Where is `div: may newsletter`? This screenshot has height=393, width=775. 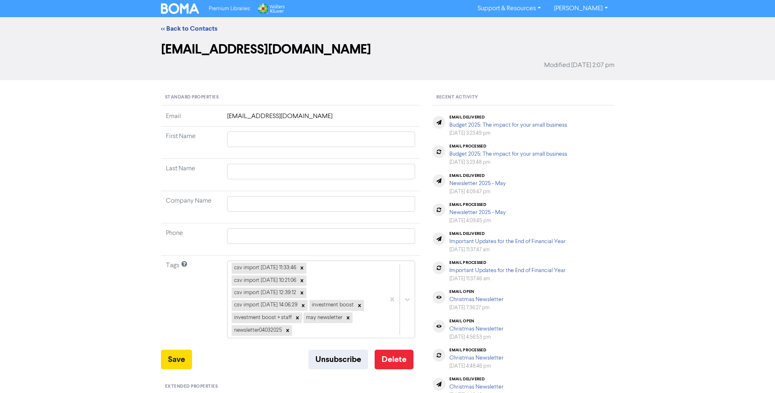
div: may newsletter is located at coordinates (324, 318).